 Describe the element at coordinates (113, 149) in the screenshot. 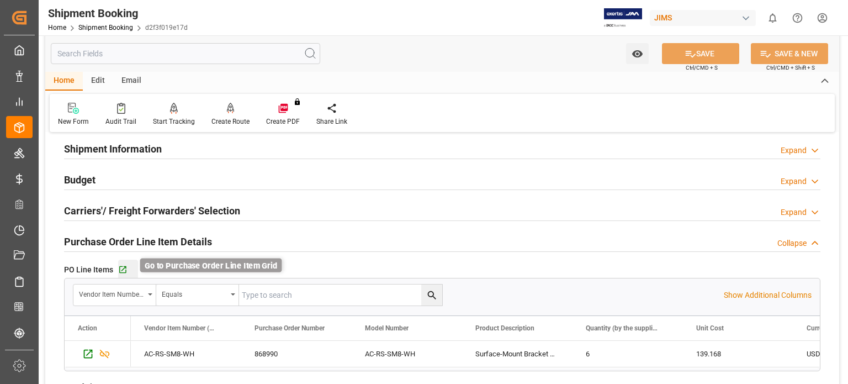

I see `h2: Shipment Information` at that location.